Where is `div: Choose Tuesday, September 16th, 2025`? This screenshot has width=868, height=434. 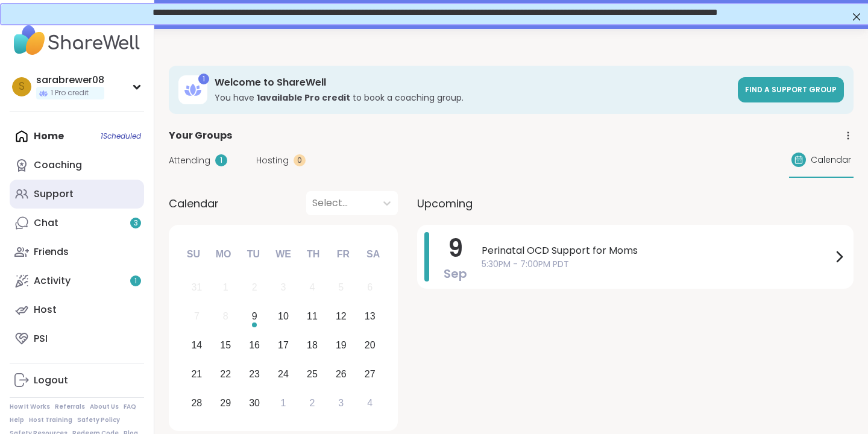
div: Choose Tuesday, September 16th, 2025 is located at coordinates (255, 345).